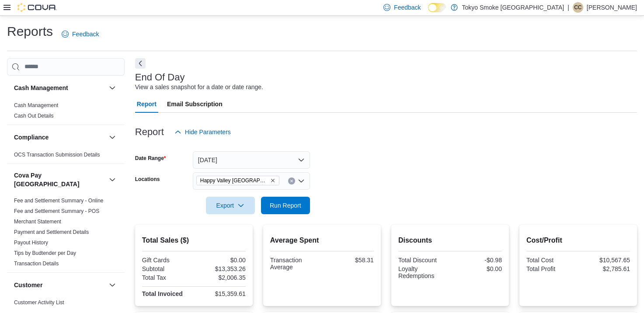 Image resolution: width=644 pixels, height=313 pixels. Describe the element at coordinates (220, 277) in the screenshot. I see `div: $2,006.35` at that location.